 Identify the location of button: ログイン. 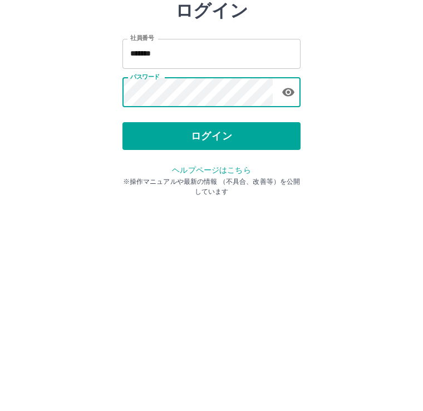
(211, 206).